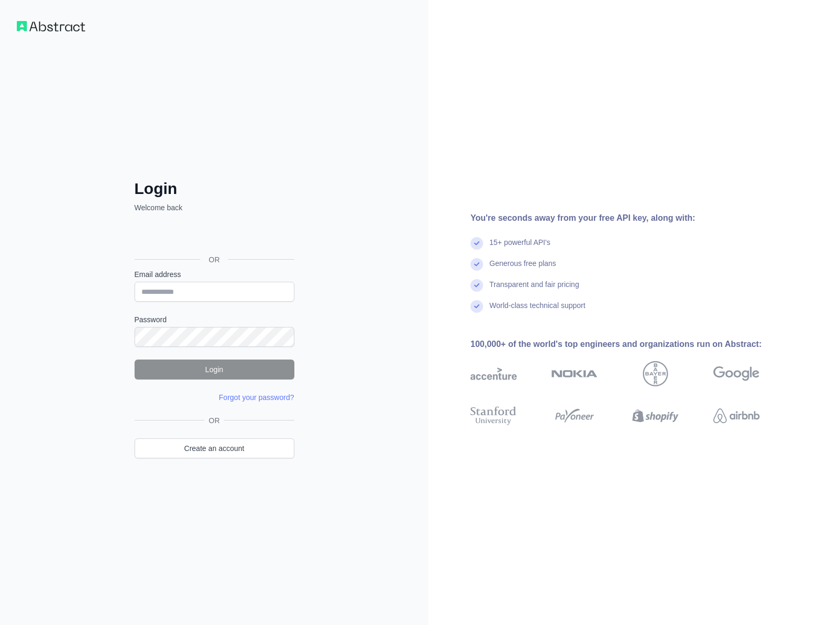  What do you see at coordinates (51, 26) in the screenshot?
I see `img: Workflow` at bounding box center [51, 26].